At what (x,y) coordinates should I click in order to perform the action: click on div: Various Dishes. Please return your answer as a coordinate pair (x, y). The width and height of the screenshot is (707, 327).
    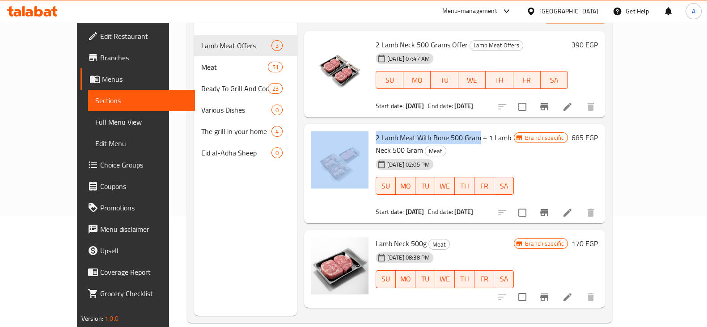
    Looking at the image, I should click on (236, 110).